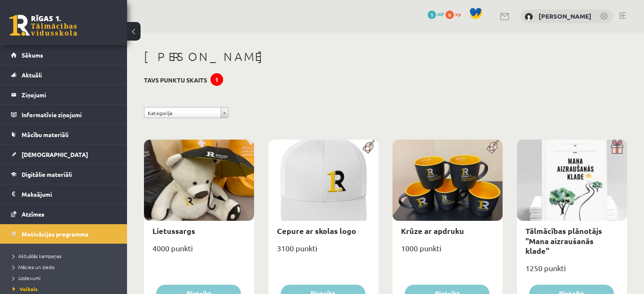  I want to click on a: Rīgas 1. Tālmācības vidusskola, so click(43, 26).